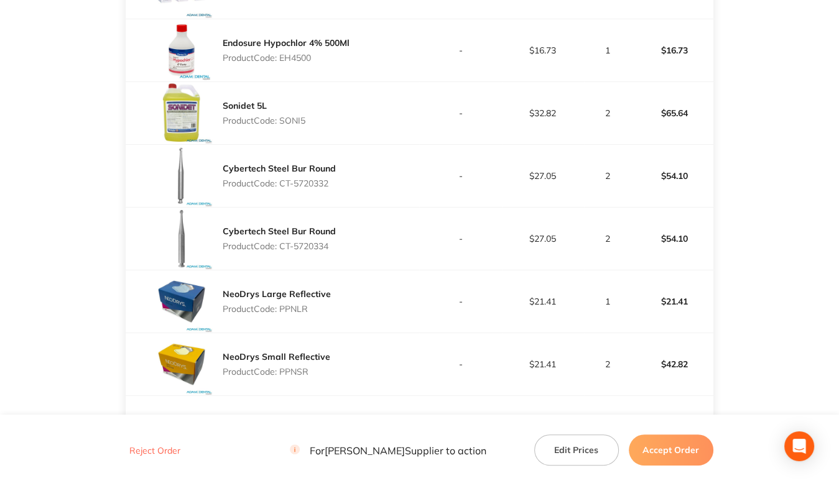 This screenshot has height=486, width=839. Describe the element at coordinates (277, 309) in the screenshot. I see `p: Product Code: PPNLR` at that location.